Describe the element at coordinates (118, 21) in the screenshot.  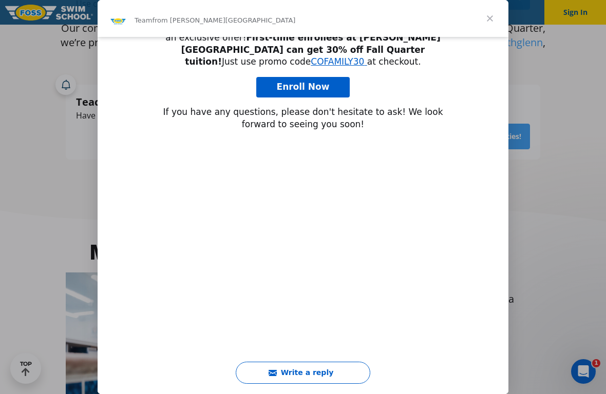
I see `img: Profile image for Team` at that location.